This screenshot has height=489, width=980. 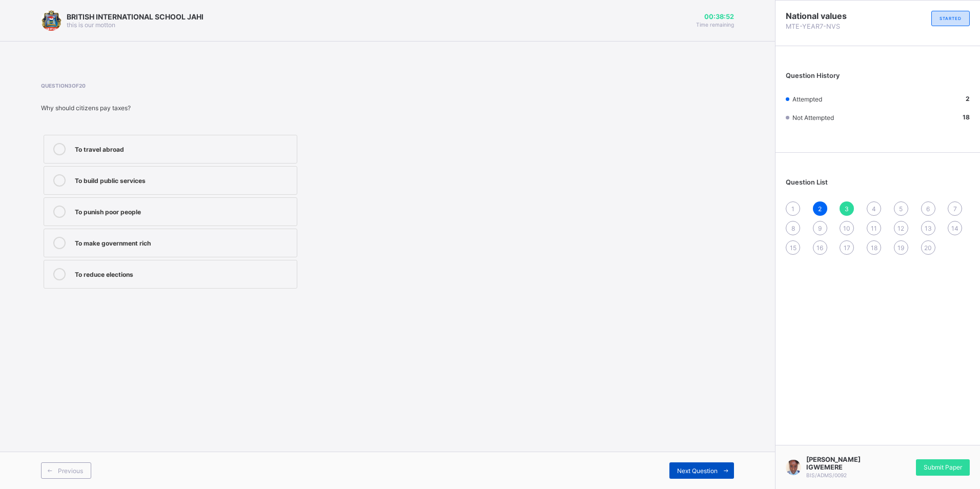 What do you see at coordinates (955, 209) in the screenshot?
I see `span: 7` at bounding box center [955, 209].